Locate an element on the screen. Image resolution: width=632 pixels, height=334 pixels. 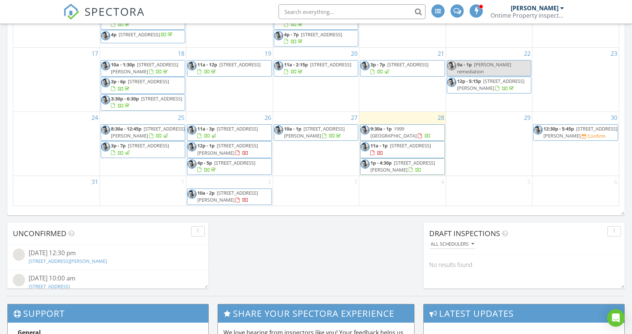
td: Go to August 23, 2025 is located at coordinates (575, 79).